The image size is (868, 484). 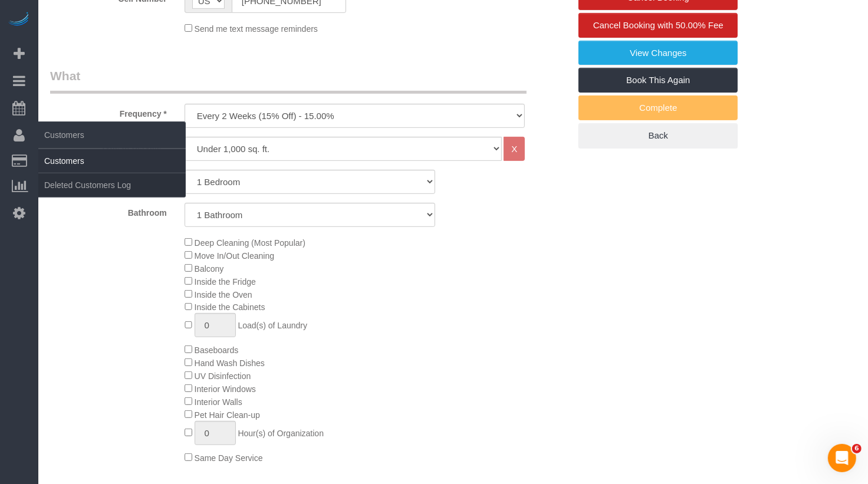 What do you see at coordinates (109, 111) in the screenshot?
I see `label: Frequency *` at bounding box center [109, 111].